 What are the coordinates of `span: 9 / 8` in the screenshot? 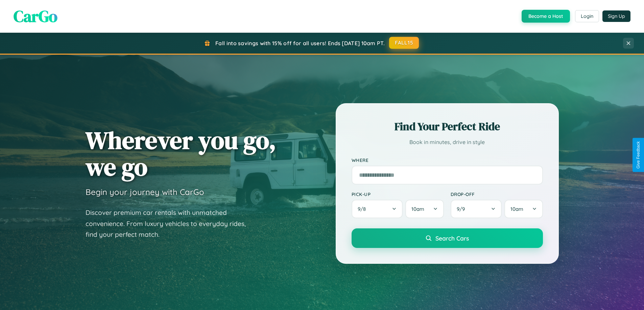 It's located at (363, 209).